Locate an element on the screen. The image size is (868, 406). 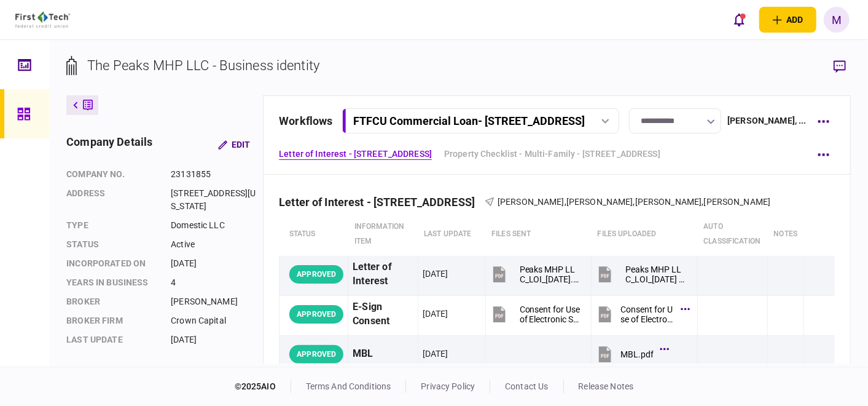
button: MBL.pdf is located at coordinates (631, 354).